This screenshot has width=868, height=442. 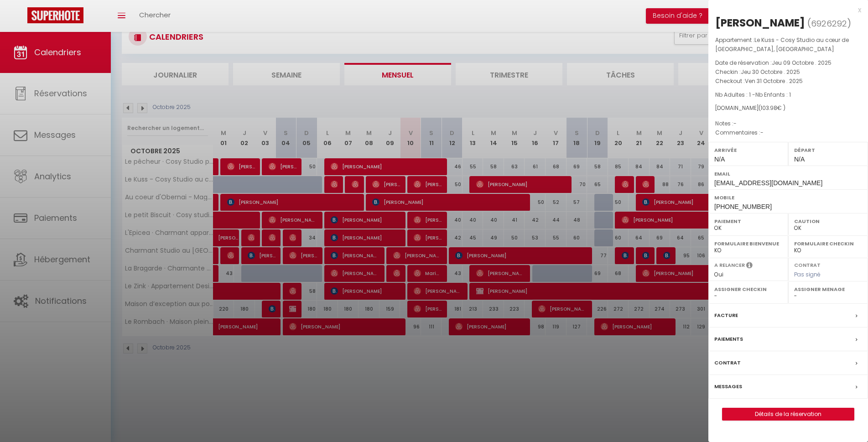 What do you see at coordinates (807, 274) in the screenshot?
I see `span: Pas signé` at bounding box center [807, 274].